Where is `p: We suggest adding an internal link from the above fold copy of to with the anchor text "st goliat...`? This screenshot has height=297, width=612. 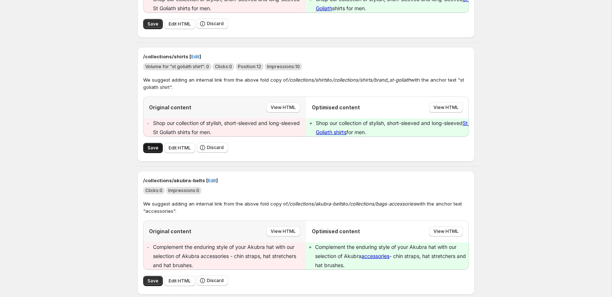
p: We suggest adding an internal link from the above fold copy of to with the anchor text "st goliat... is located at coordinates (306, 83).